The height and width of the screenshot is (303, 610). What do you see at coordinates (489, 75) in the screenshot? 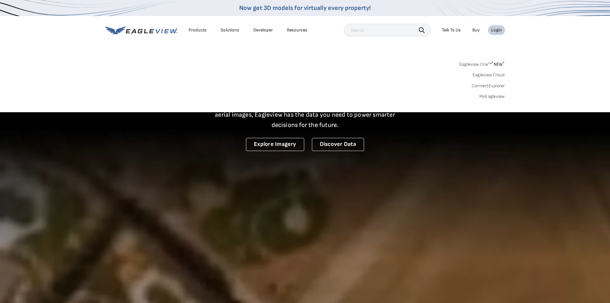
I see `a: Eagleview Cloud` at bounding box center [489, 75].